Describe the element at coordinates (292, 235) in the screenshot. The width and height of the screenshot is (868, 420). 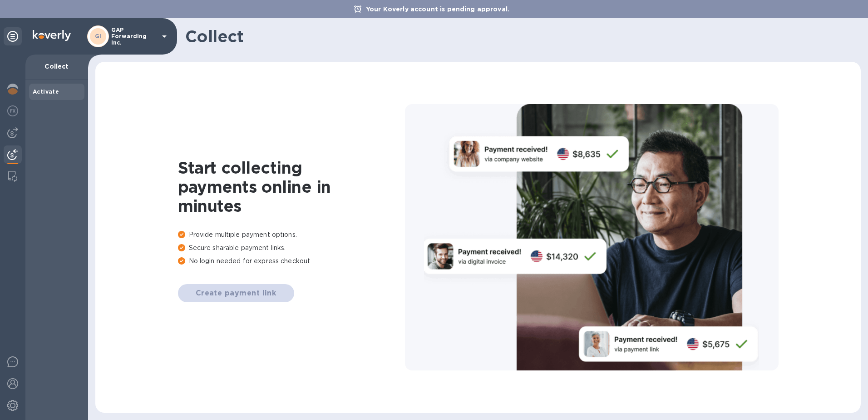
I see `p: Provide multiple payment options.` at that location.